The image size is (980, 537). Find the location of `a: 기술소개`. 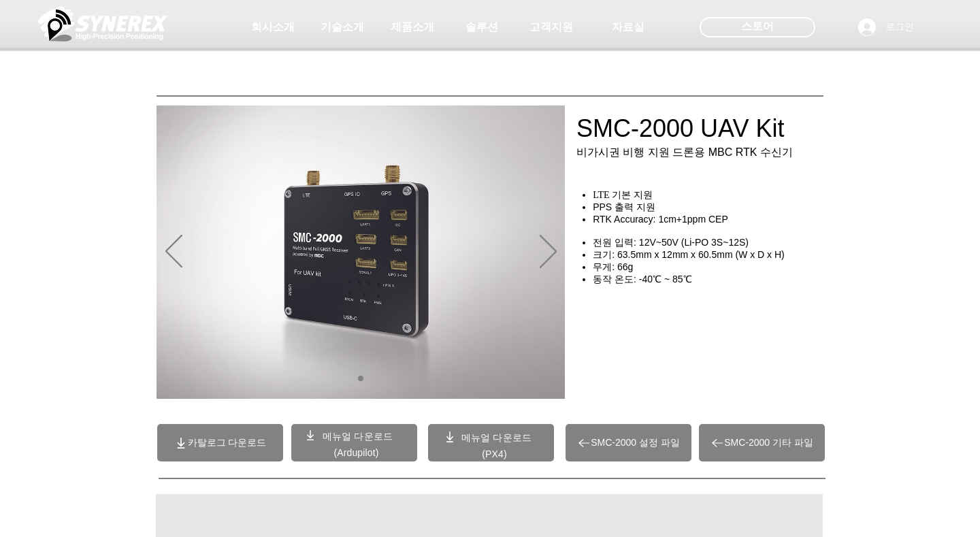

a: 기술소개 is located at coordinates (343, 27).